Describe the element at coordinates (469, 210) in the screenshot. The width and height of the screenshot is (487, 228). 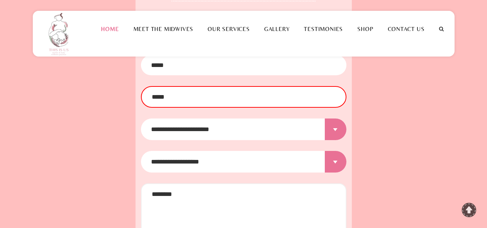
I see `a: To Top` at that location.